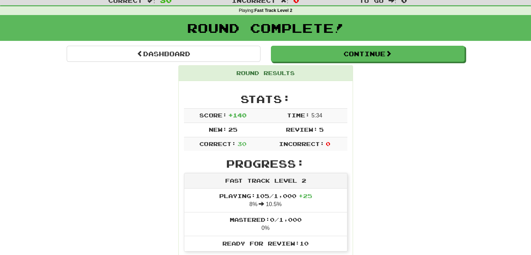 Image resolution: width=531 pixels, height=255 pixels. What do you see at coordinates (321, 129) in the screenshot?
I see `span: 5` at bounding box center [321, 129].